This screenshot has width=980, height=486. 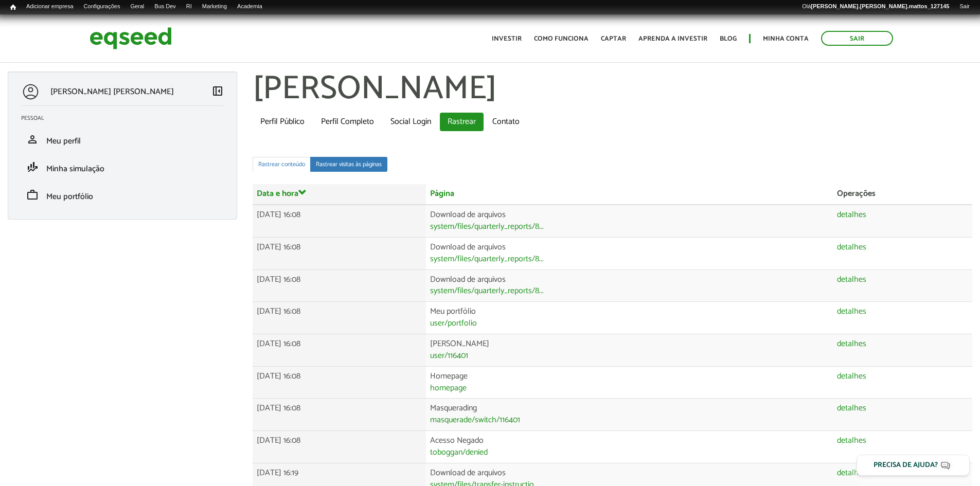 What do you see at coordinates (217, 91) in the screenshot?
I see `span: left_panel_close` at bounding box center [217, 91].